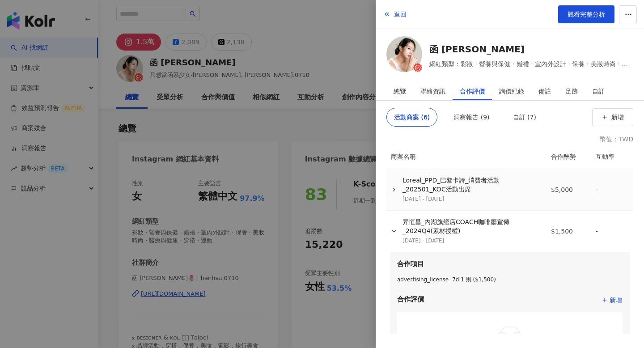 The height and width of the screenshot is (348, 644). What do you see at coordinates (404, 55) in the screenshot?
I see `a: KOL Avatar` at bounding box center [404, 55].